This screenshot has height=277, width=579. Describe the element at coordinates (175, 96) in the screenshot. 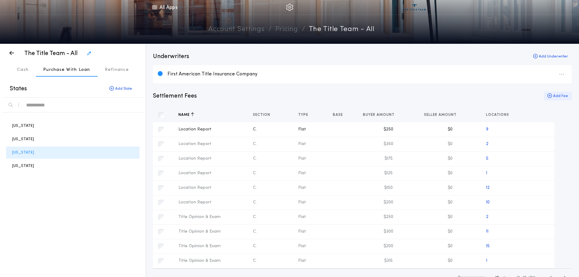

I see `p: Settlement Fees` at that location.